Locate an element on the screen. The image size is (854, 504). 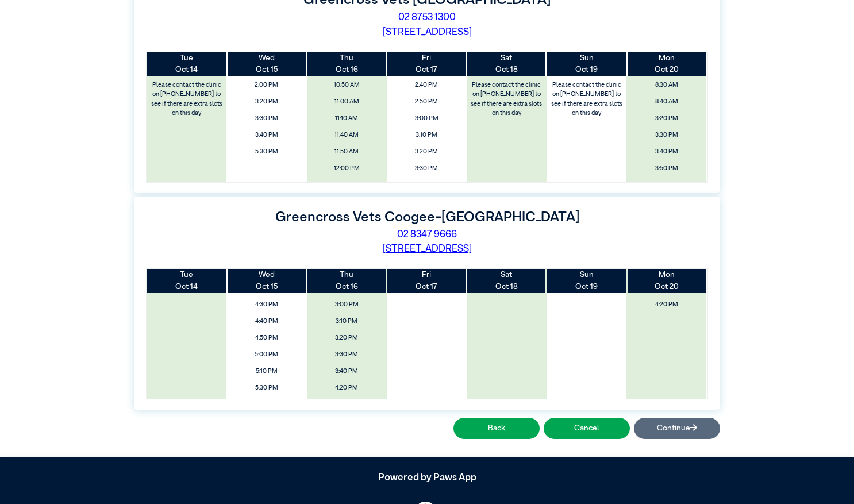
button: Cancel is located at coordinates (587, 428).